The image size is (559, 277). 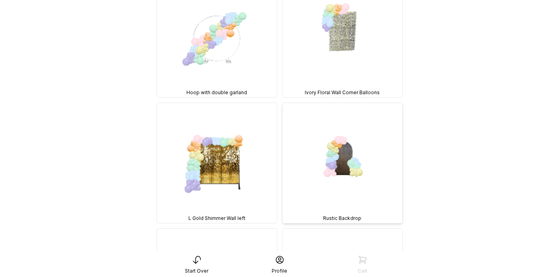 I want to click on span: Hoop with double garland, so click(x=217, y=93).